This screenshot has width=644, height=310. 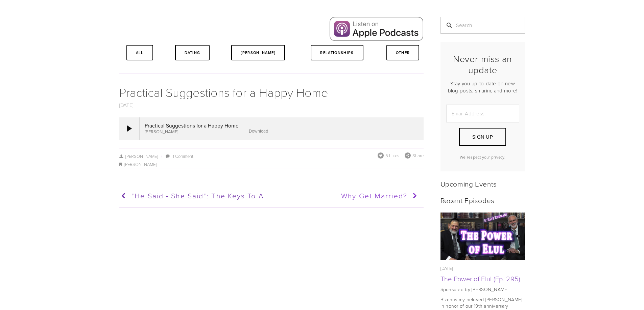 What do you see at coordinates (482, 184) in the screenshot?
I see `h2: Upcoming Events` at bounding box center [482, 184].